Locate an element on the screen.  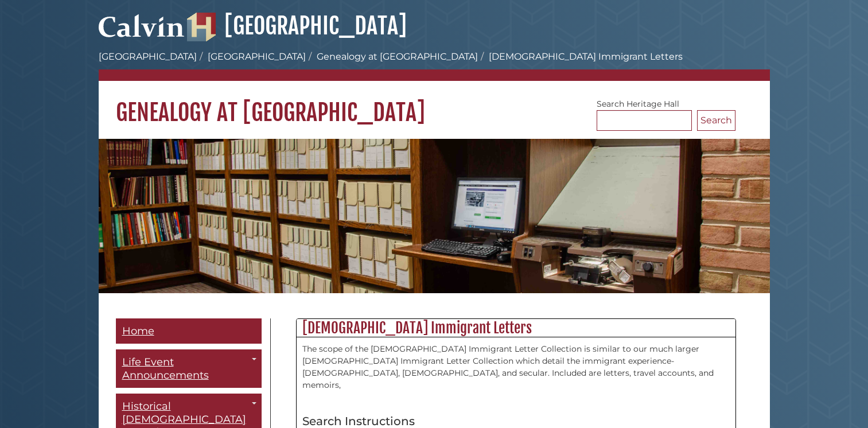
button: Search is located at coordinates (716, 120).